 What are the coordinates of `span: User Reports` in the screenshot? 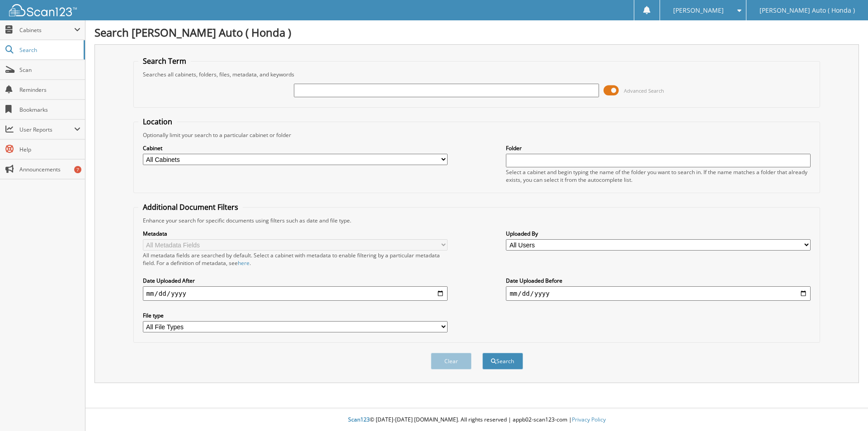 It's located at (47, 129).